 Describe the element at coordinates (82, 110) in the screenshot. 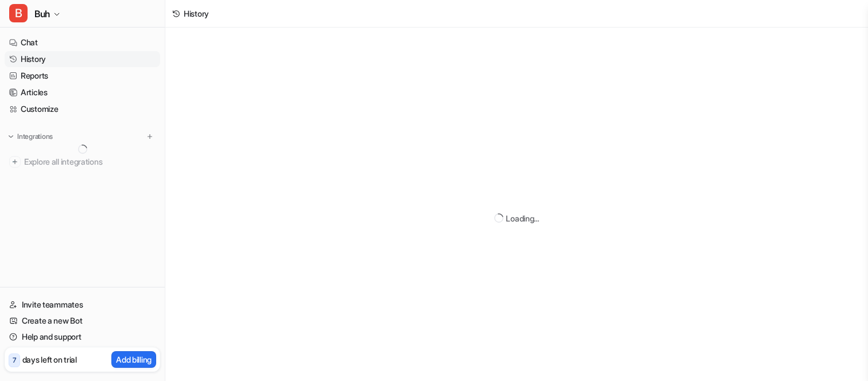

I see `a: Customize` at that location.